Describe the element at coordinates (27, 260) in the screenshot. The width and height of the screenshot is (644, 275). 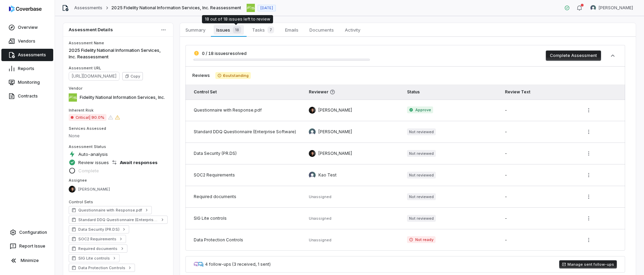
I see `button: Minimize` at that location.